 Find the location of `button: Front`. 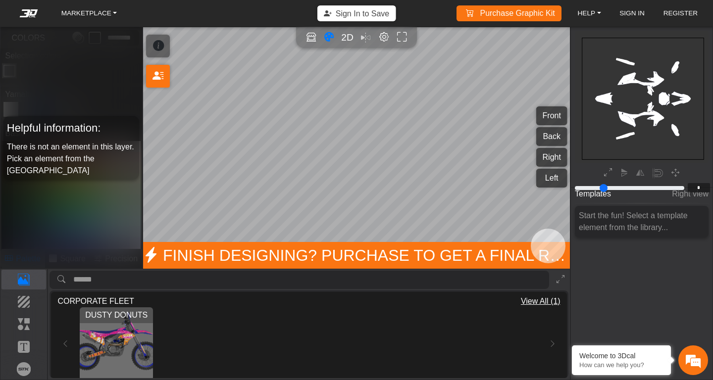

button: Front is located at coordinates (552, 116).